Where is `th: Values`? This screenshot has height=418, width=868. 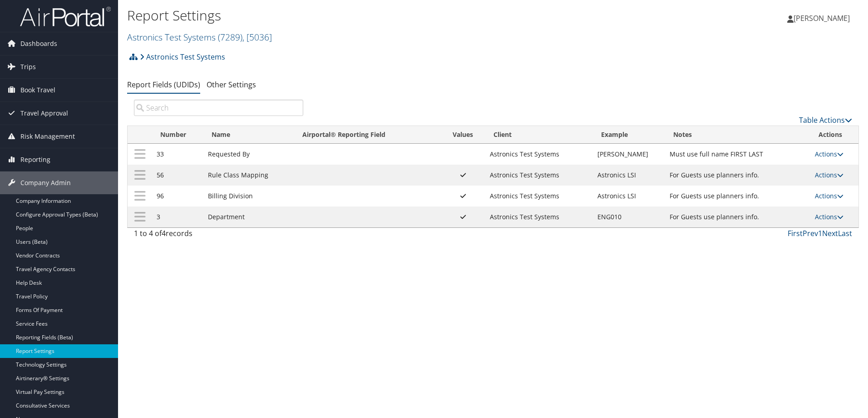 th: Values is located at coordinates (463, 135).